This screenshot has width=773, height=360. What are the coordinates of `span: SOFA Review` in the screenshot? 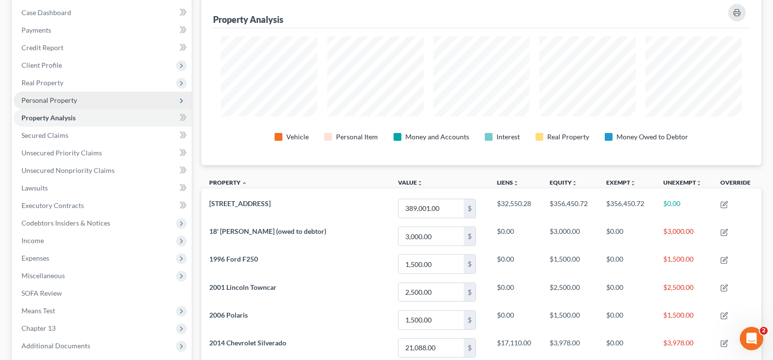 It's located at (41, 293).